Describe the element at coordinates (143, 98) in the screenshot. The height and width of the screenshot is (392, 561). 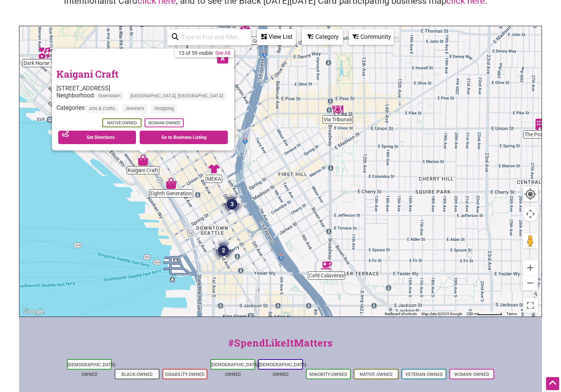
I see `div: Neighborhood:` at that location.